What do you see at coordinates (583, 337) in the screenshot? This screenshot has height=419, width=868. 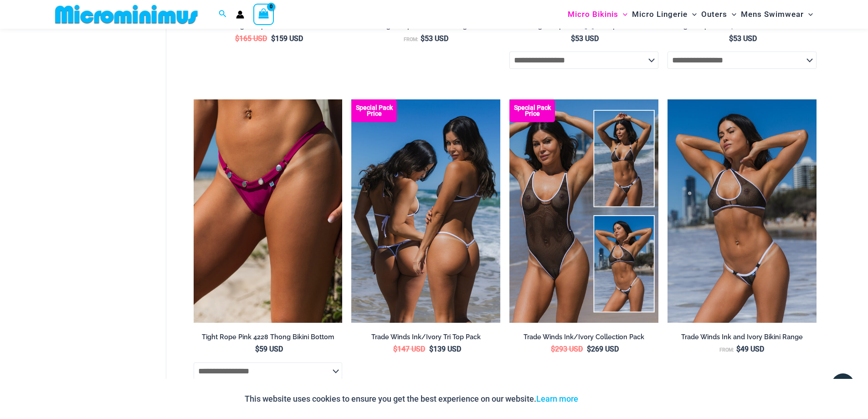 I see `h2: Trade Winds Ink/Ivory Collection Pack` at bounding box center [583, 337].